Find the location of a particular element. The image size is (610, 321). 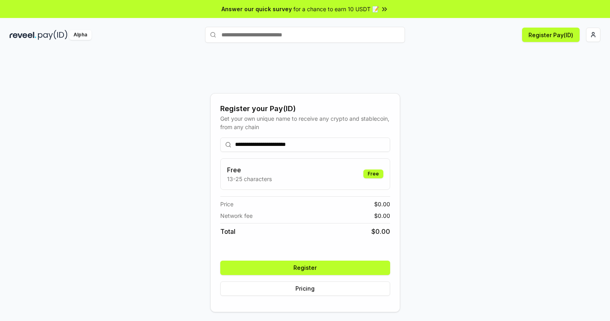

img: reveel_dark is located at coordinates (23, 35).